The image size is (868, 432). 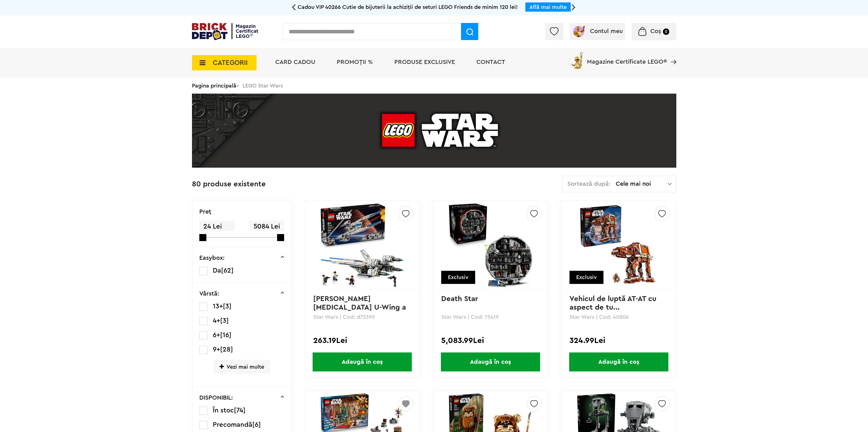 What do you see at coordinates (434, 131) in the screenshot?
I see `img: LEGO Star Wars` at bounding box center [434, 131].